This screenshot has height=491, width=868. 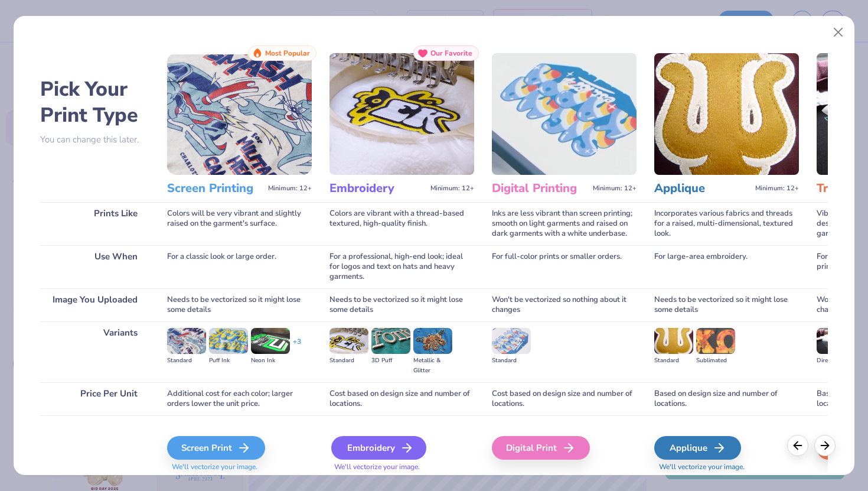 What do you see at coordinates (836, 360) in the screenshot?
I see `div: Direct-to-film` at bounding box center [836, 360].